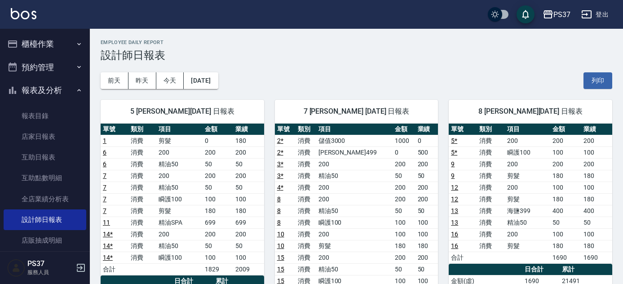  What do you see at coordinates (597, 211) in the screenshot?
I see `td: 400` at bounding box center [597, 211].